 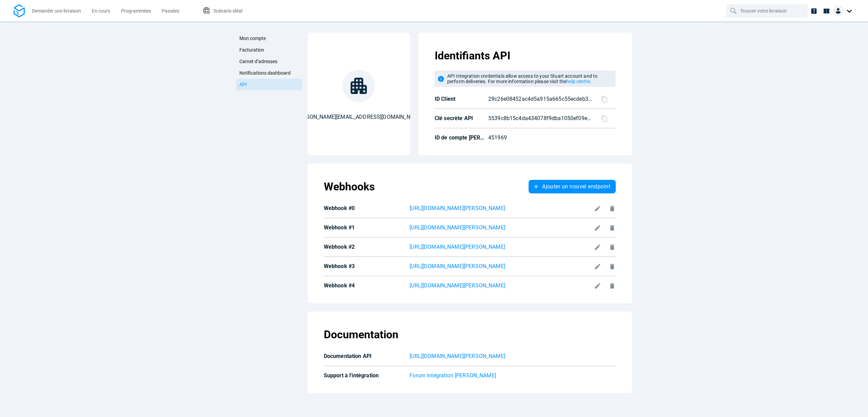 I want to click on a: help centre, so click(x=579, y=82).